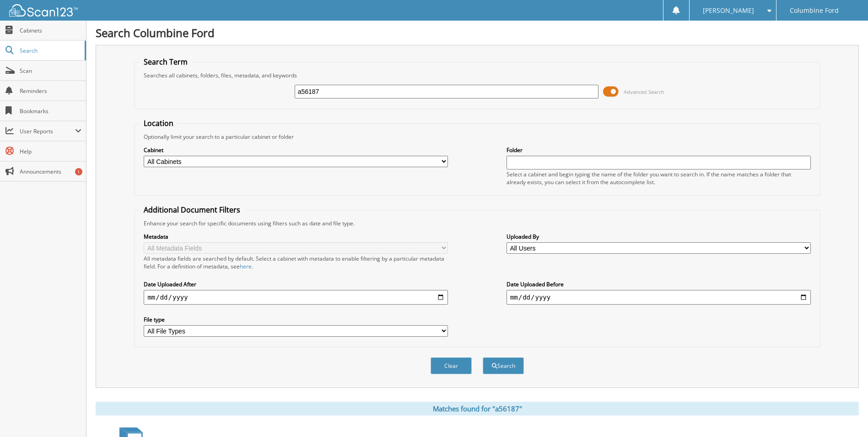  What do you see at coordinates (477, 75) in the screenshot?
I see `div: Searches all cabinets, folders, files, metadata, and keywords` at bounding box center [477, 75].